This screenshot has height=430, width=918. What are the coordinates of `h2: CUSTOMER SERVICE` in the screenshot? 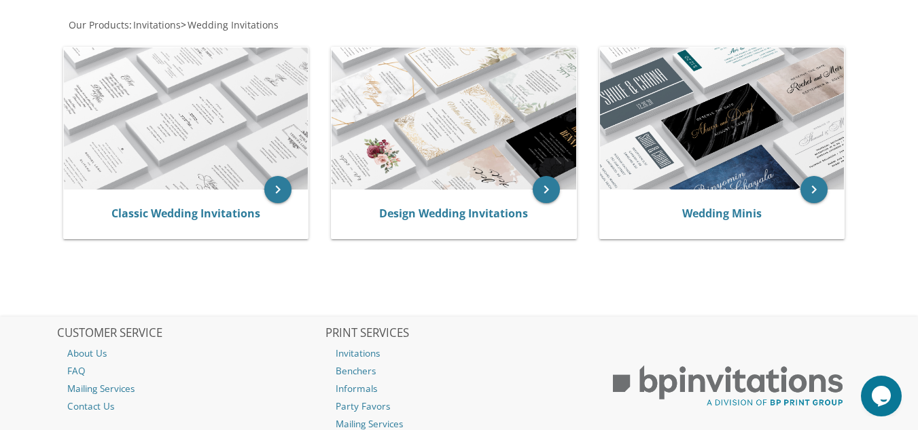 It's located at (190, 334).